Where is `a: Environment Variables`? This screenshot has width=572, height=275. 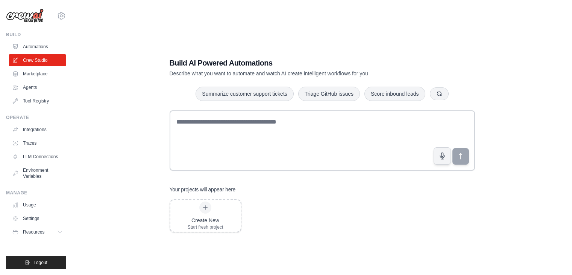
a: Environment Variables is located at coordinates (37, 173).